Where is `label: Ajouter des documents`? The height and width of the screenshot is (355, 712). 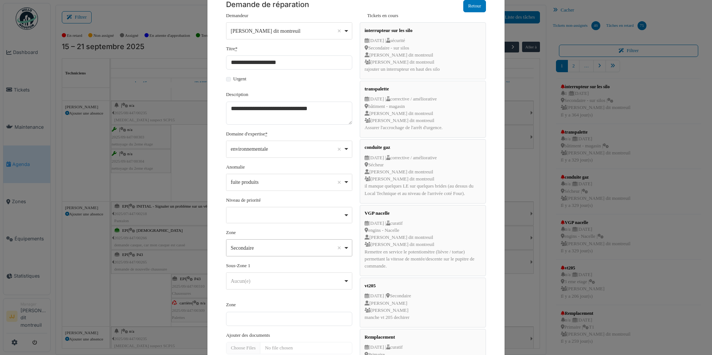
label: Ajouter des documents is located at coordinates (248, 336).